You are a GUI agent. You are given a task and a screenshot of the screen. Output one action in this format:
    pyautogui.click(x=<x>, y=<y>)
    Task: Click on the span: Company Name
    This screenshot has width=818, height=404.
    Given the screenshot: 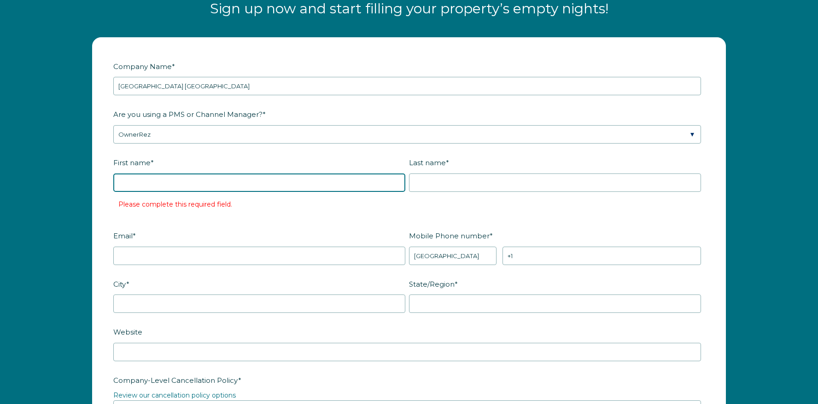 What is the action you would take?
    pyautogui.click(x=142, y=66)
    